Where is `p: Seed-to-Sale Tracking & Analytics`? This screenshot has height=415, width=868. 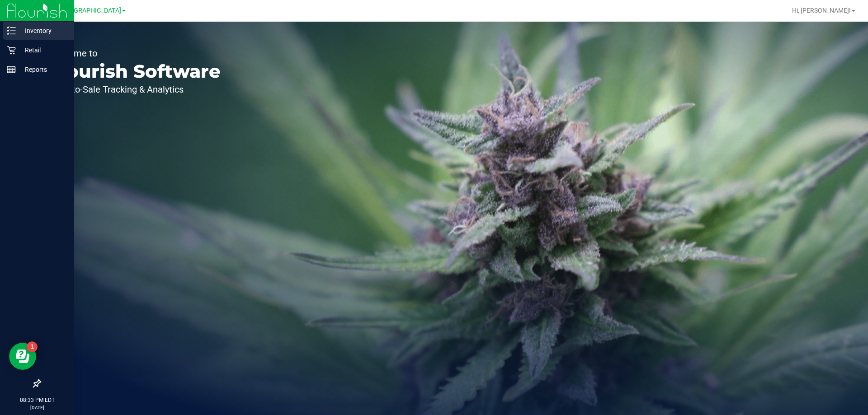
p: Seed-to-Sale Tracking & Analytics is located at coordinates (135, 89).